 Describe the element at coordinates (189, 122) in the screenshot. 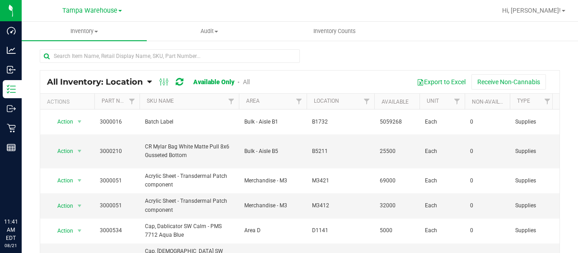

I see `span: Batch Label` at that location.